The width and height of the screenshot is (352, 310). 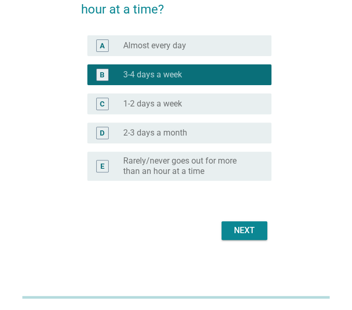 What do you see at coordinates (102, 74) in the screenshot?
I see `div: B` at bounding box center [102, 74].